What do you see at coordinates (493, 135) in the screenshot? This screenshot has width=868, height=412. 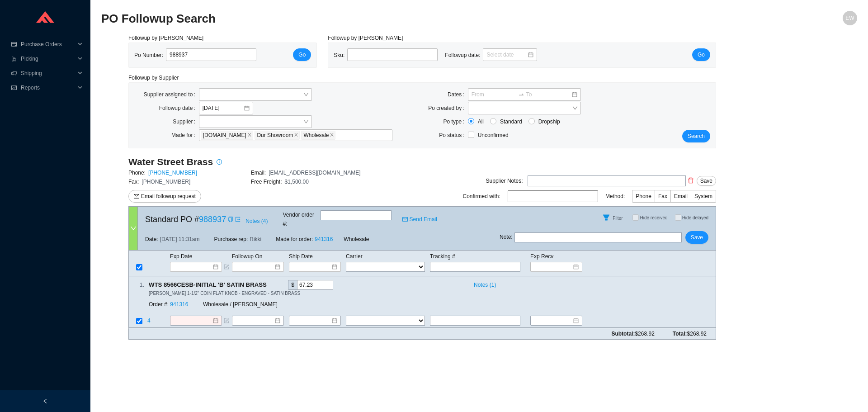 I see `span: Unconfirmed` at bounding box center [493, 135].